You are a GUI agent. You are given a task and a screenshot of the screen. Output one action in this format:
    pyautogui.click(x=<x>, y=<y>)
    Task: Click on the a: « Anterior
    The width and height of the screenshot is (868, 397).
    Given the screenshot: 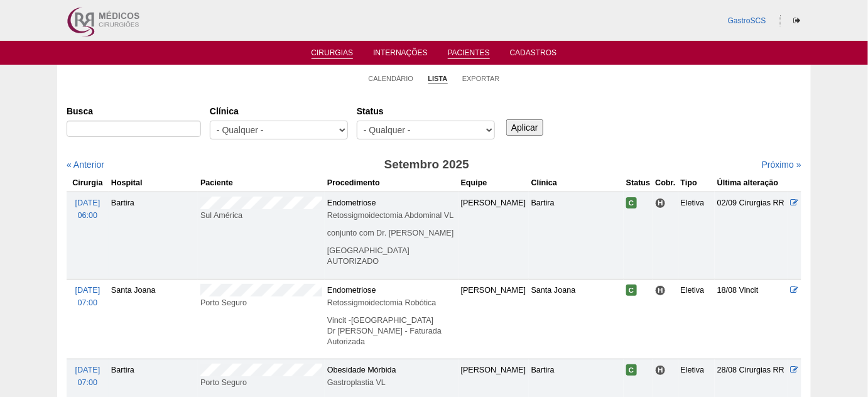 What is the action you would take?
    pyautogui.click(x=85, y=165)
    